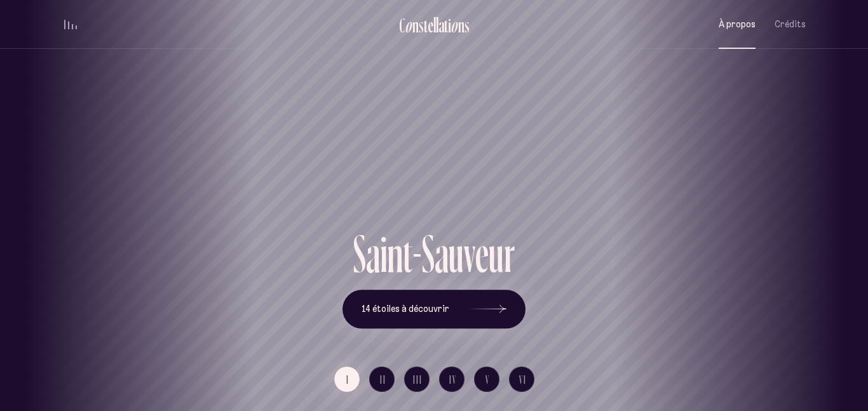 Image resolution: width=868 pixels, height=411 pixels. Describe the element at coordinates (416, 379) in the screenshot. I see `button: III` at that location.